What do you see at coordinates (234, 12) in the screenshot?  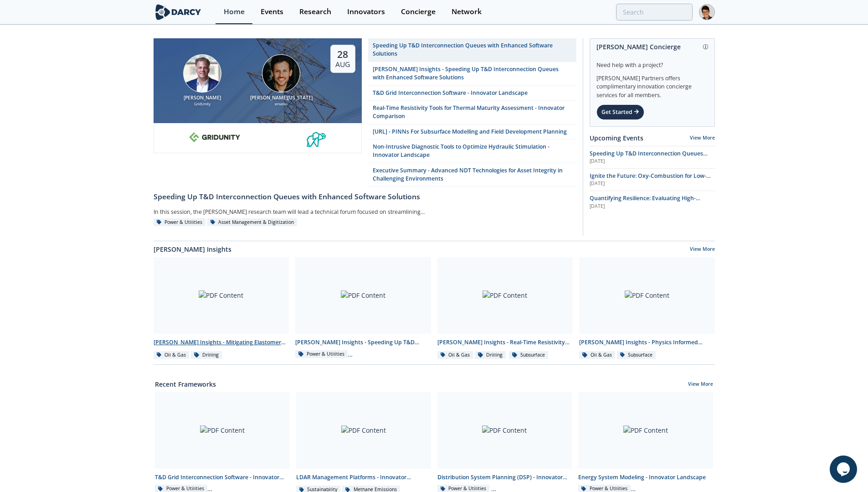 I see `div: Home` at bounding box center [234, 12].